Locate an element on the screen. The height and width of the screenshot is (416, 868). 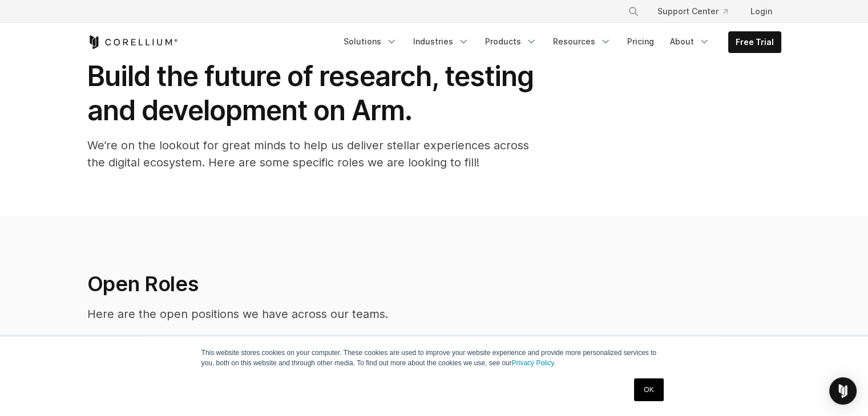
a: OK is located at coordinates (649, 391).